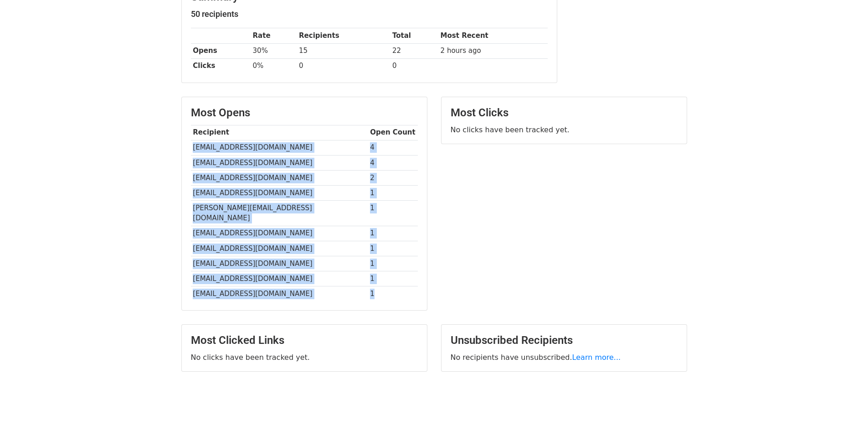 The height and width of the screenshot is (431, 868). I want to click on h3: Most Clicks, so click(564, 112).